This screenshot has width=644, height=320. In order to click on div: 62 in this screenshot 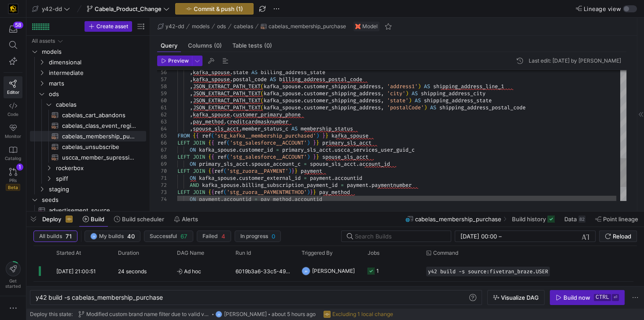, I will do `click(162, 115)`.